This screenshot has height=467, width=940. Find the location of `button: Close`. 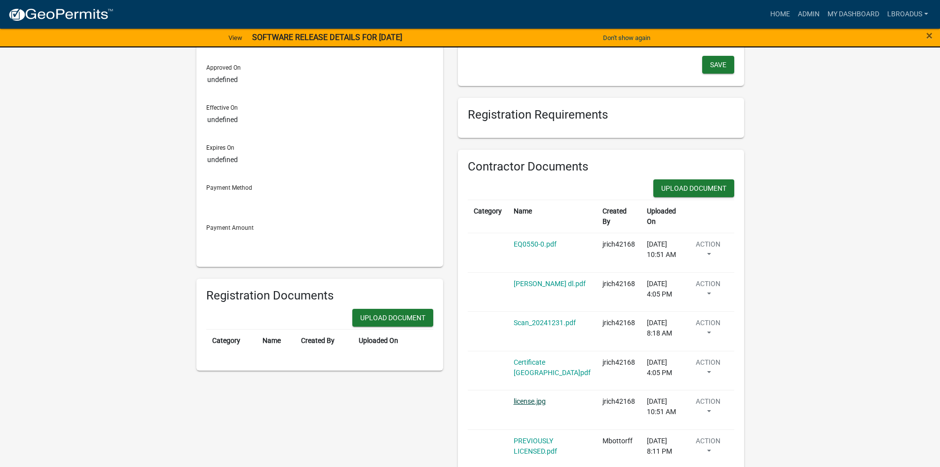

button: Close is located at coordinates (930, 36).